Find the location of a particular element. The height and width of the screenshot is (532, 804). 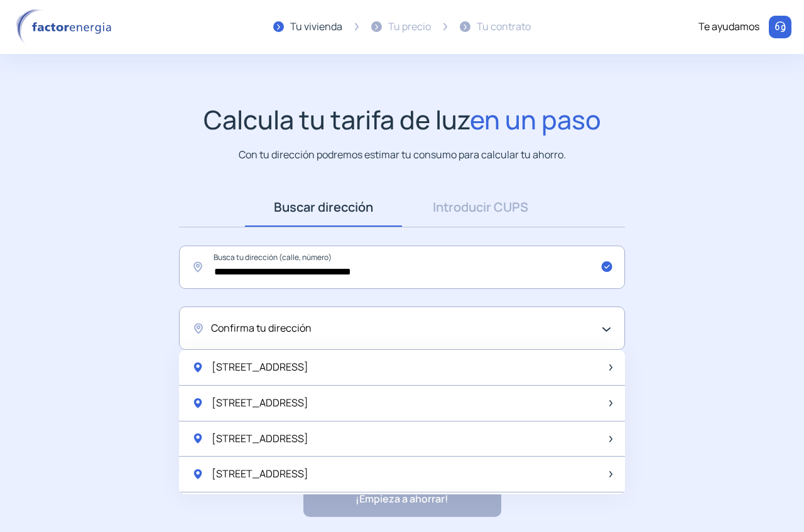

div: Tu precio is located at coordinates (409, 27).